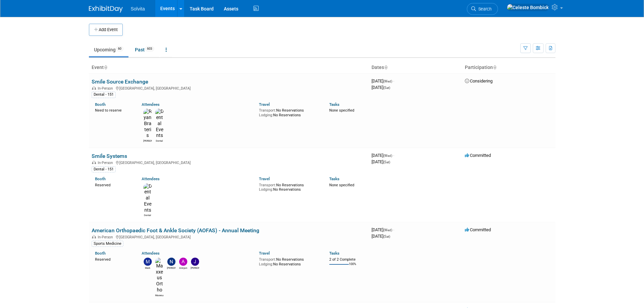 The width and height of the screenshot is (644, 308). What do you see at coordinates (495, 67) in the screenshot?
I see `a: Sort by Participation Type` at bounding box center [495, 67].